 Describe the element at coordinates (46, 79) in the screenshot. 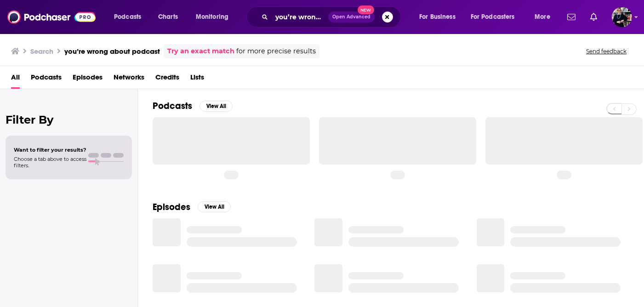

I see `a: Podcasts` at that location.